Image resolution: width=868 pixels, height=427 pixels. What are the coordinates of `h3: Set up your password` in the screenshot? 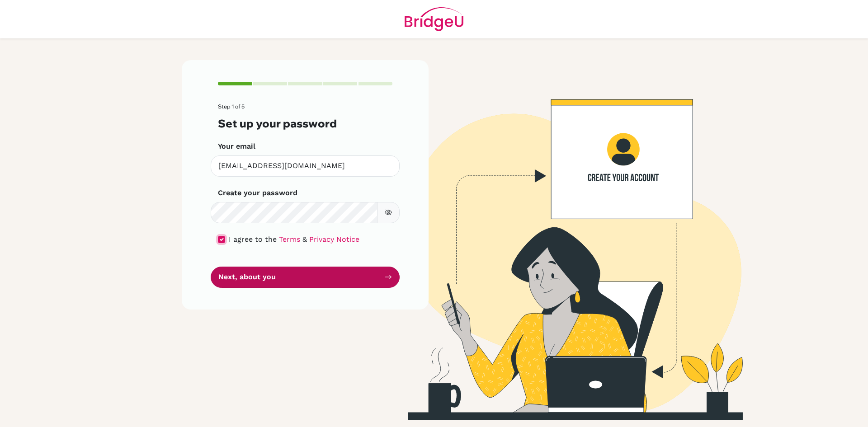 It's located at (305, 123).